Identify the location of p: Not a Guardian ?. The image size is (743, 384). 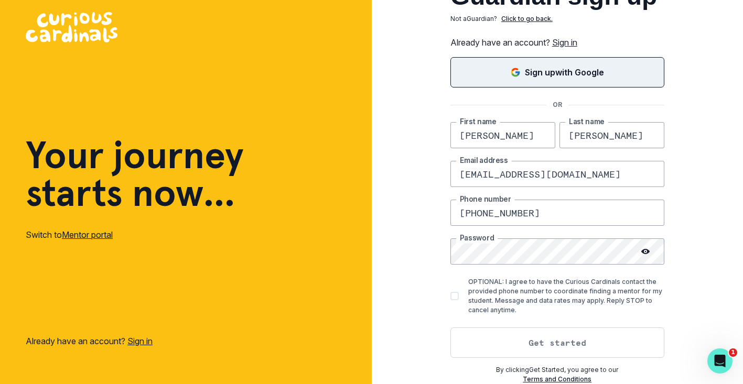
(473, 19).